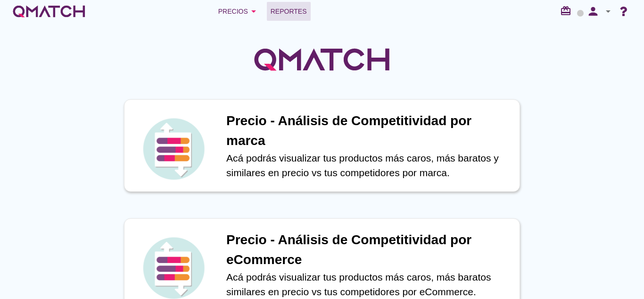 The height and width of the screenshot is (299, 644). Describe the element at coordinates (174, 149) in the screenshot. I see `img: icon` at that location.